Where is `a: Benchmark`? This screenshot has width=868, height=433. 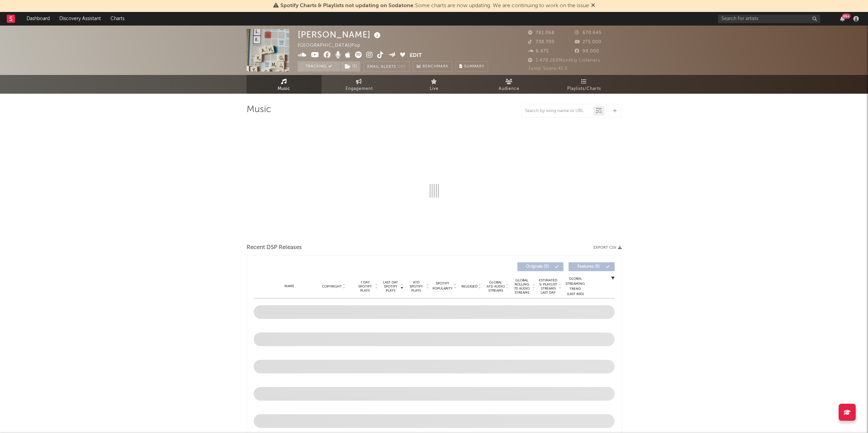 a: Benchmark is located at coordinates (433, 67).